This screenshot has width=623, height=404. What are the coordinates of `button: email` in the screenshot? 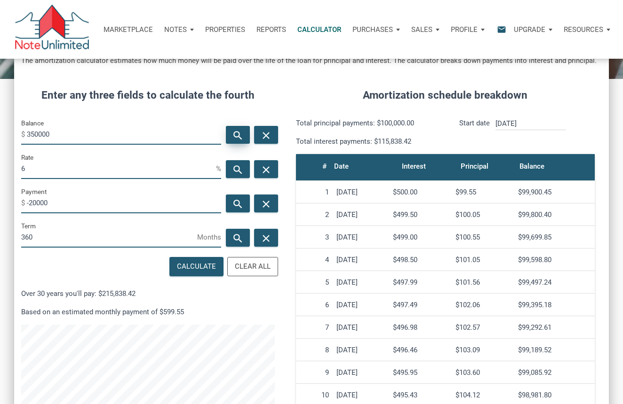 It's located at (499, 30).